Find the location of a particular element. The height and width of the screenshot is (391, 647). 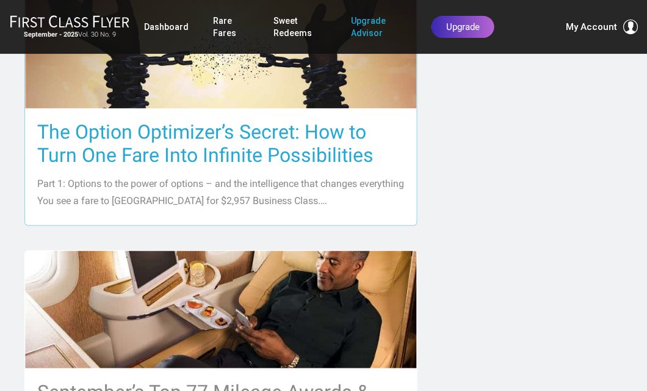

a: Dashboard is located at coordinates (166, 27).